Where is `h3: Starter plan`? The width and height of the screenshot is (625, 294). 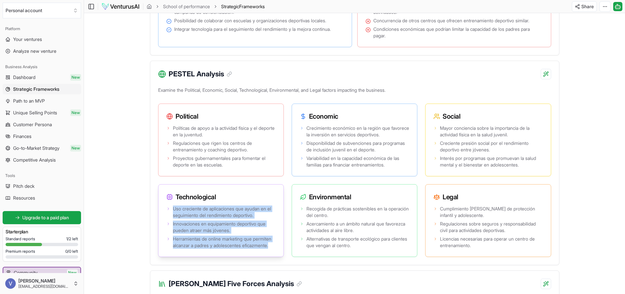 h3: Starter plan is located at coordinates (42, 232).